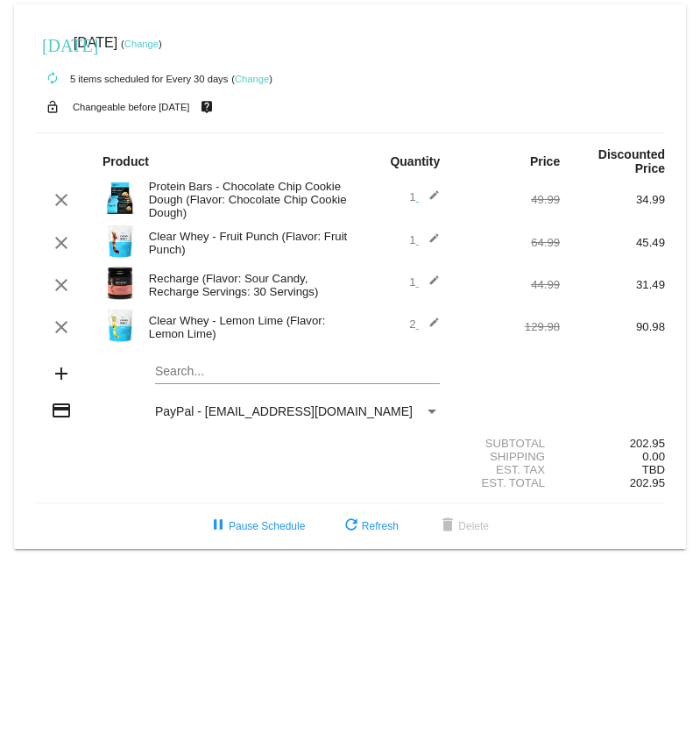 Image resolution: width=700 pixels, height=756 pixels. Describe the element at coordinates (246, 285) in the screenshot. I see `div: Recharge (Flavor: Sour Candy, Recharge Servings: 30 Servings)` at that location.